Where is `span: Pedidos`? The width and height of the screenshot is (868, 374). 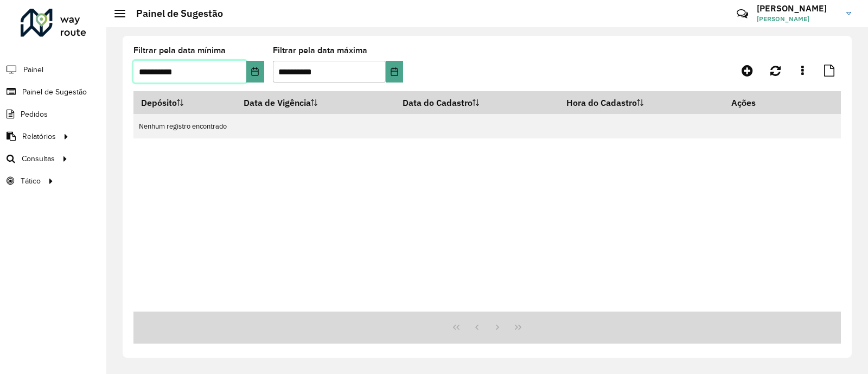 span: Pedidos is located at coordinates (34, 114).